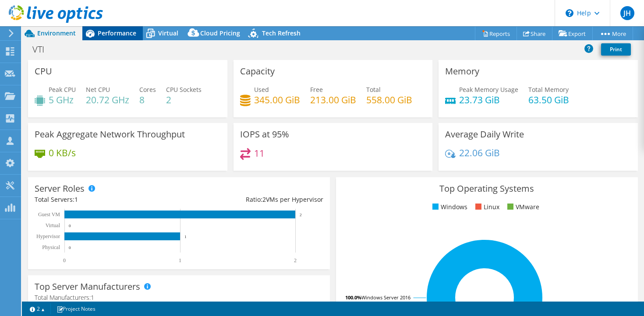  I want to click on h3: CPU, so click(43, 71).